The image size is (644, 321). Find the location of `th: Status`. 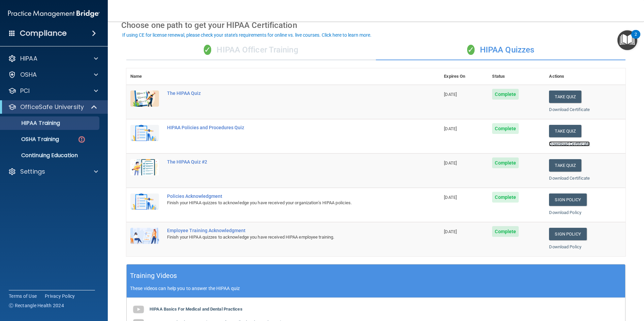

th: Status is located at coordinates (516, 76).